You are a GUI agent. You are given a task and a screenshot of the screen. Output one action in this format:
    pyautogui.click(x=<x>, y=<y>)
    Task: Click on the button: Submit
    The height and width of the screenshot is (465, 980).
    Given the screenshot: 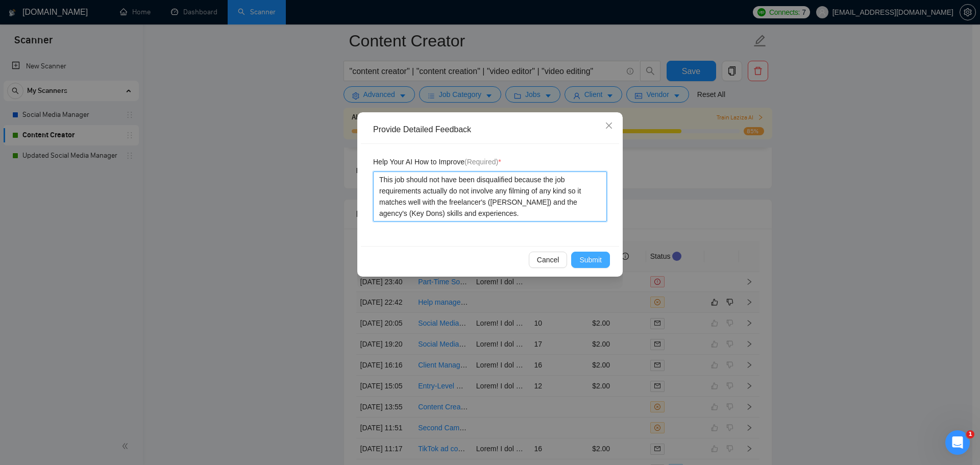 What is the action you would take?
    pyautogui.click(x=591, y=260)
    